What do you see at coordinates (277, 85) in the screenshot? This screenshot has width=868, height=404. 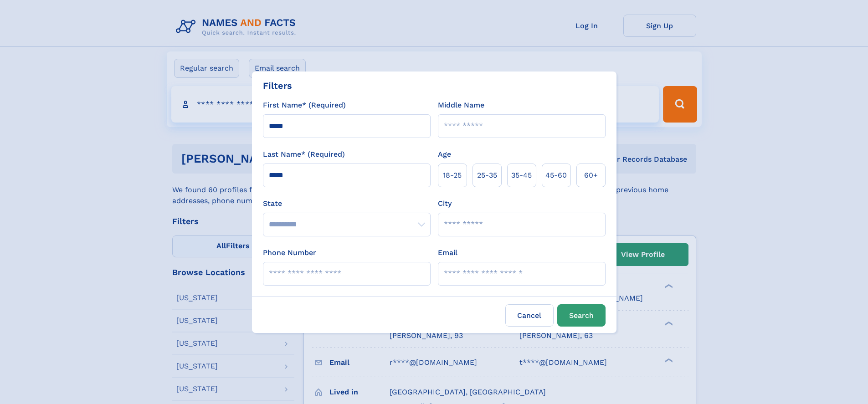 I see `div: Filters` at bounding box center [277, 85].